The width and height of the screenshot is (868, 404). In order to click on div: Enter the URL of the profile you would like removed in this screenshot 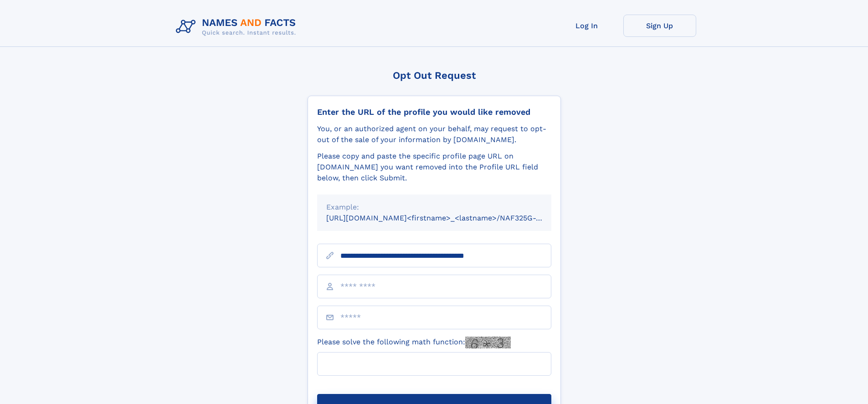, I will do `click(434, 112)`.